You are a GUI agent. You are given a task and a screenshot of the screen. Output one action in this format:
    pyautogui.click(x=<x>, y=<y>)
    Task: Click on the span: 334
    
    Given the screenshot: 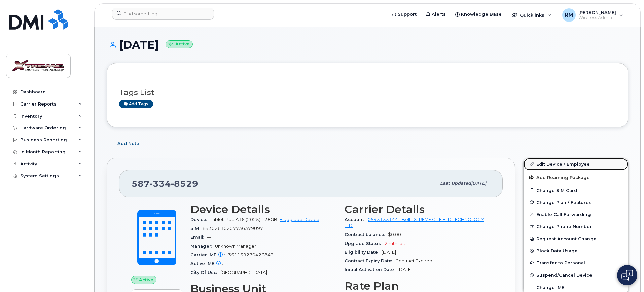 What is the action you would take?
    pyautogui.click(x=160, y=184)
    